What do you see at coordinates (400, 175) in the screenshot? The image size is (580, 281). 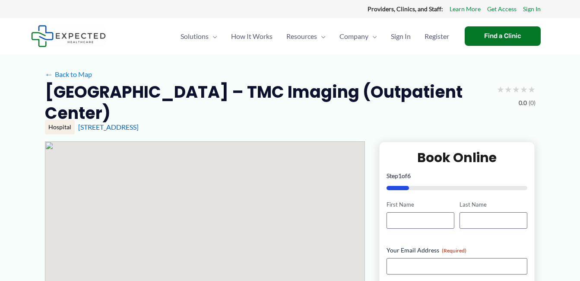 I see `span: 1` at bounding box center [400, 175].